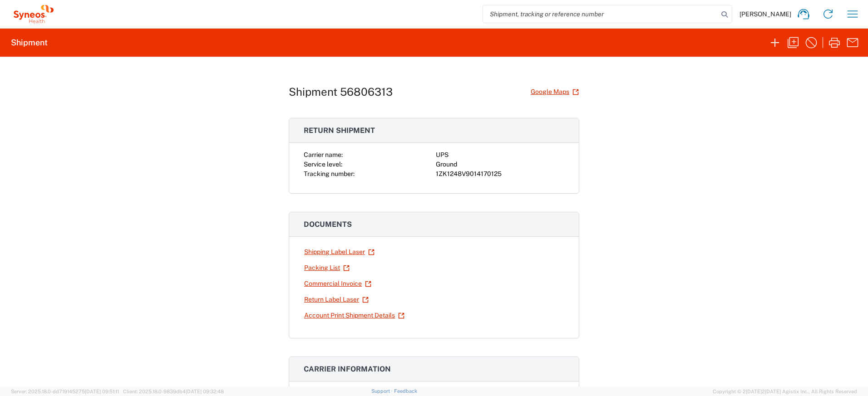 This screenshot has width=868, height=396. Describe the element at coordinates (173, 392) in the screenshot. I see `span: Client: 2025.18.0-9839db4` at that location.